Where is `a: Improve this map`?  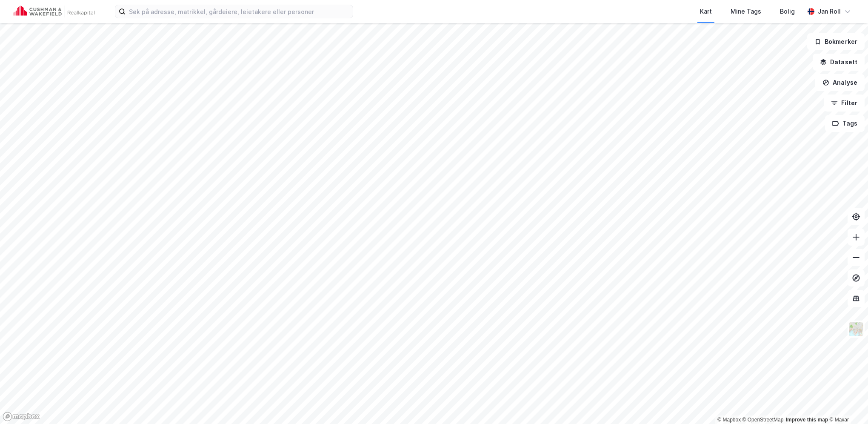 a: Improve this map is located at coordinates (806, 419).